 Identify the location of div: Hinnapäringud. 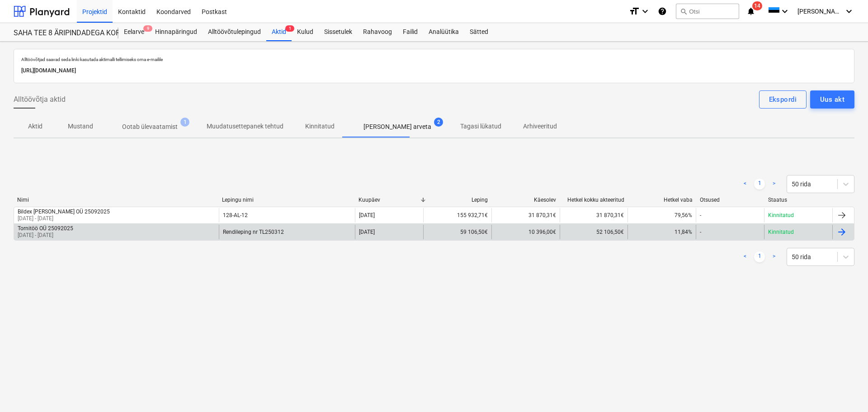
(176, 32).